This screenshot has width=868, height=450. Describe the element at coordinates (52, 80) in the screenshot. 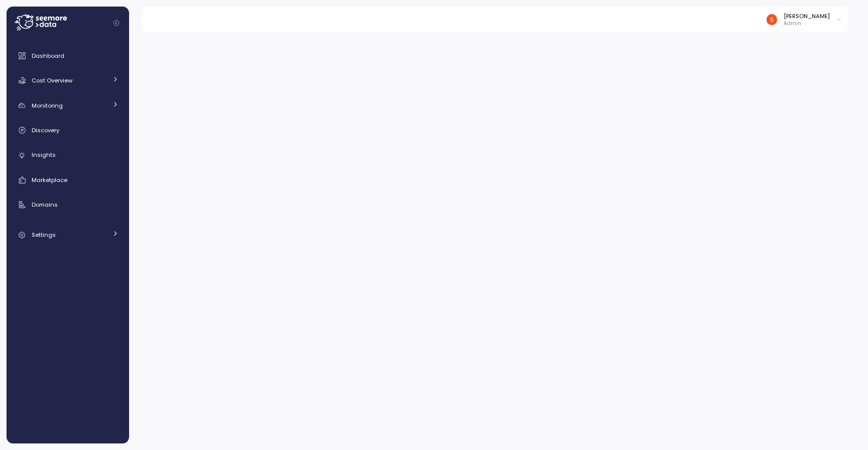

I see `span: Cost Overview` at that location.